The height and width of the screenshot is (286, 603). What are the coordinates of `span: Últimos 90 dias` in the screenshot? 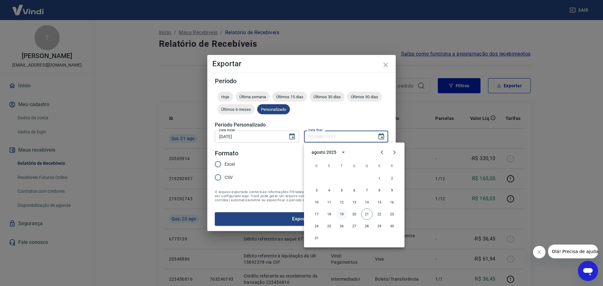 It's located at (364, 97).